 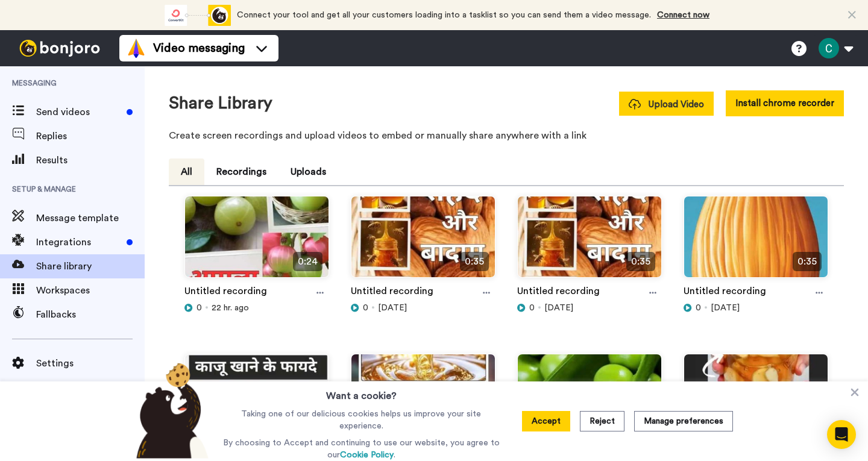 I want to click on img: 20127d5d-3b57-4bb5-a59a-eb0739c57efa_thumbnail_source_1757308828.jpg, so click(x=589, y=400).